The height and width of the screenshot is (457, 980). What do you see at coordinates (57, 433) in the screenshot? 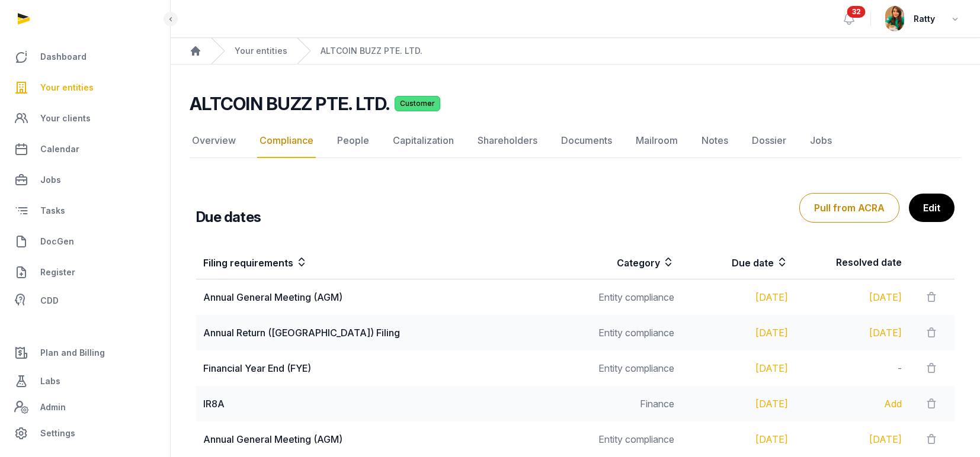
I see `span: Settings` at bounding box center [57, 433].